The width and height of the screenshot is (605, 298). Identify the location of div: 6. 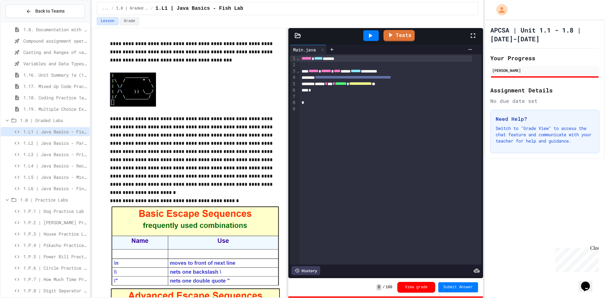
(293, 90).